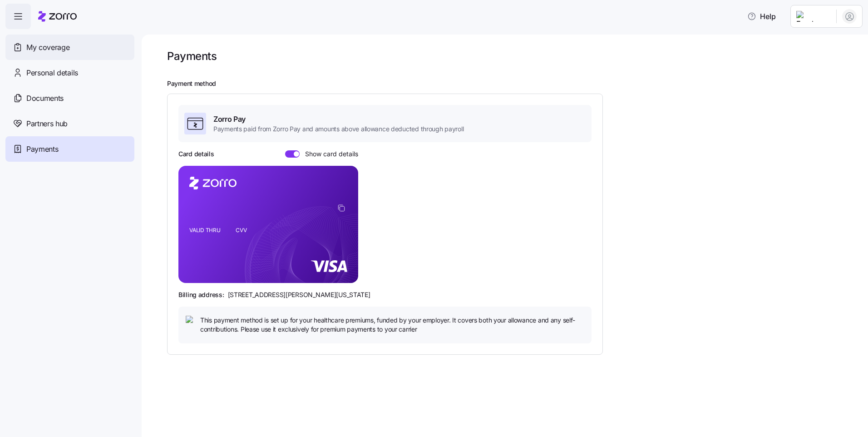 This screenshot has height=437, width=868. I want to click on img: Employer logo, so click(812, 16).